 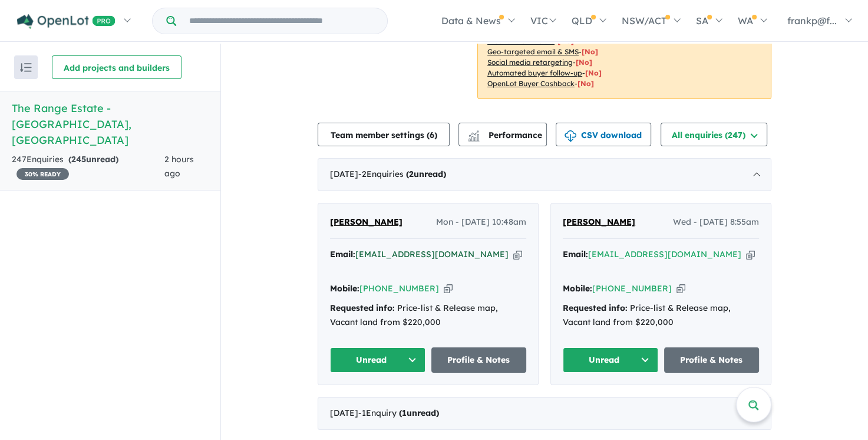 What do you see at coordinates (179, 166) in the screenshot?
I see `span: 2 hours ago` at bounding box center [179, 166].